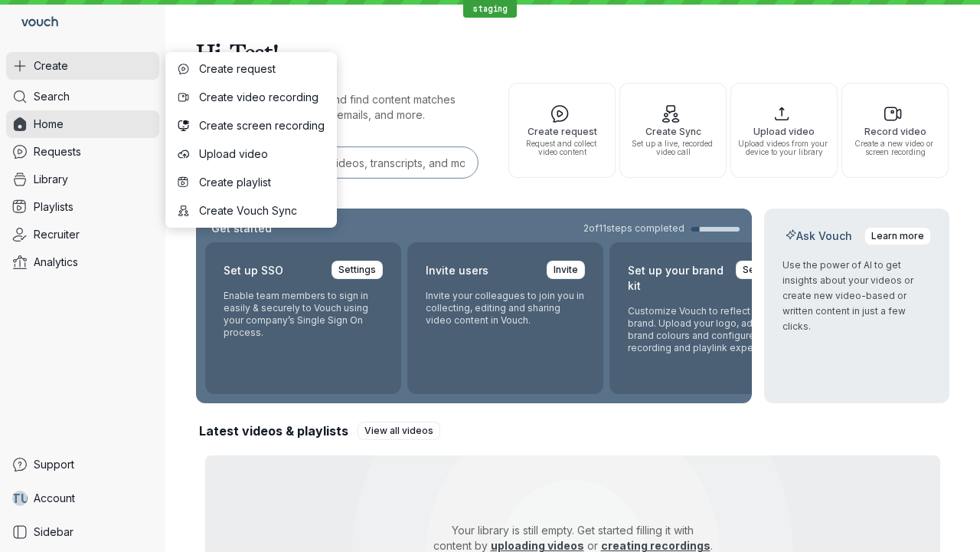 This screenshot has width=980, height=552. Describe the element at coordinates (251, 182) in the screenshot. I see `button: Create playlist` at that location.